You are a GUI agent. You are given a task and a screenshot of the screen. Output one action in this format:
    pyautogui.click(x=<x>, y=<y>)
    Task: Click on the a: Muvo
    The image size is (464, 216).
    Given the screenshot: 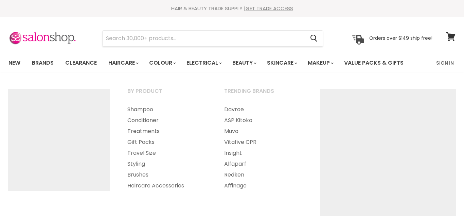 What is the action you would take?
    pyautogui.click(x=263, y=131)
    